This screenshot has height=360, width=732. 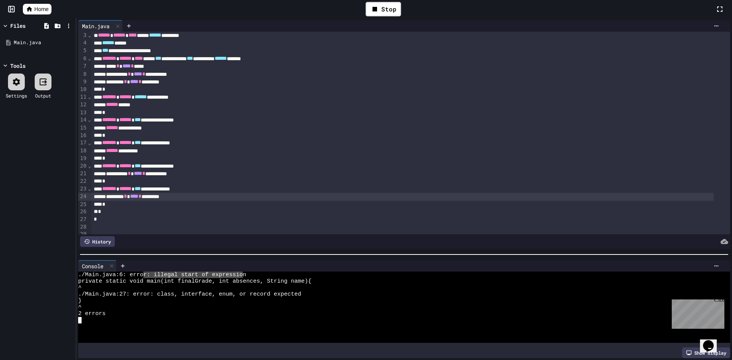 I want to click on div: 25, so click(x=83, y=205).